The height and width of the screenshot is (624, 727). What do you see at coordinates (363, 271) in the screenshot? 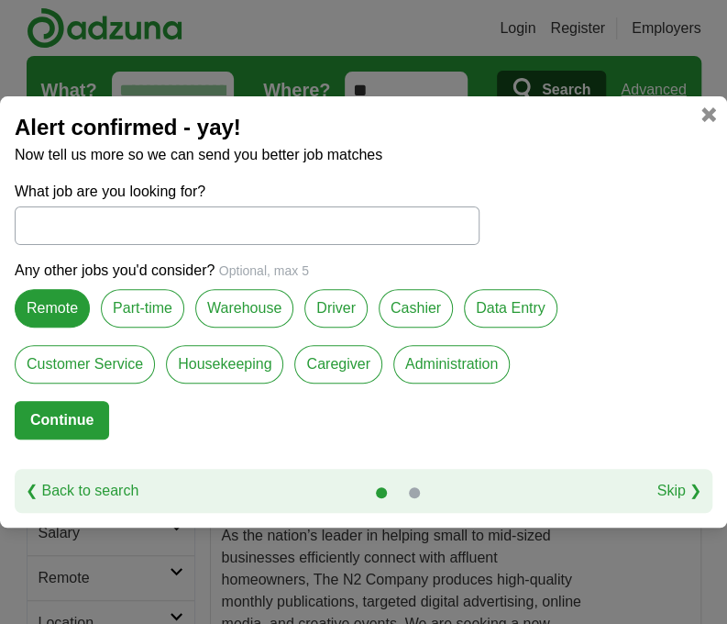
I see `p: Any other jobs you'd consider?` at bounding box center [363, 271].